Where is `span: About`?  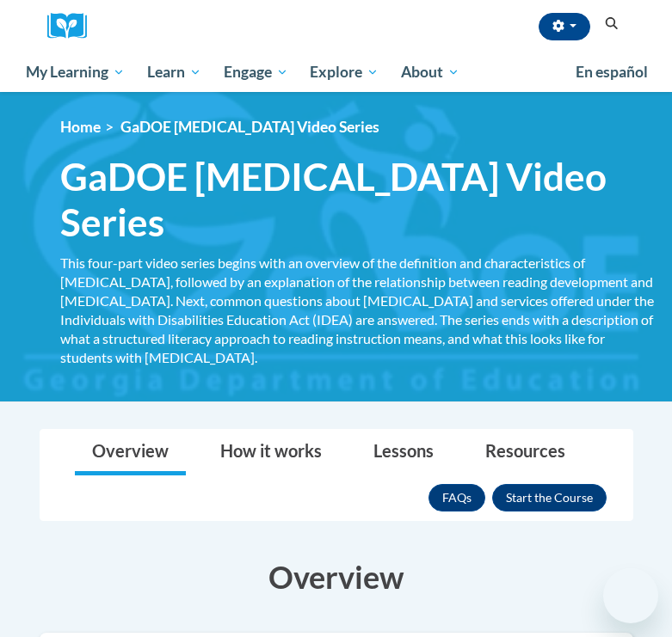
span: About is located at coordinates (430, 72).